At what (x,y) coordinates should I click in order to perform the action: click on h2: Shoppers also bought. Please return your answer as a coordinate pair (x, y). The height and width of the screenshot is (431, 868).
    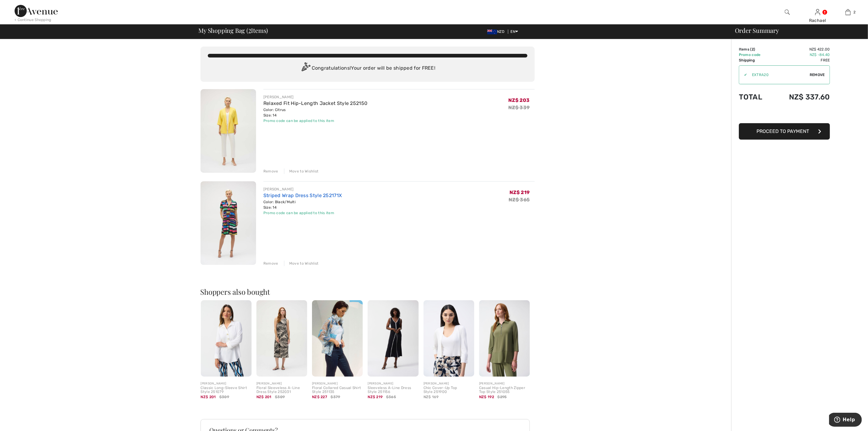
    Looking at the image, I should click on (368, 292).